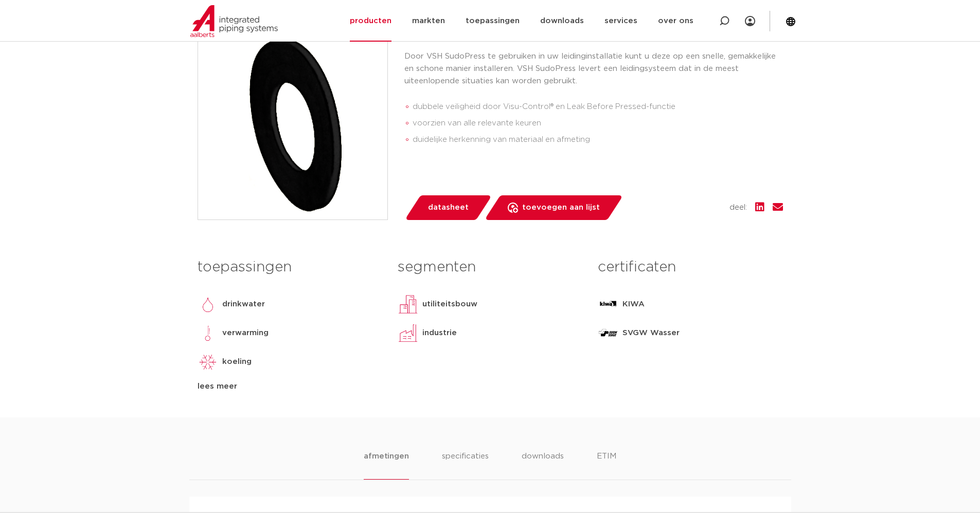  I want to click on span: toevoegen aan lijst, so click(561, 208).